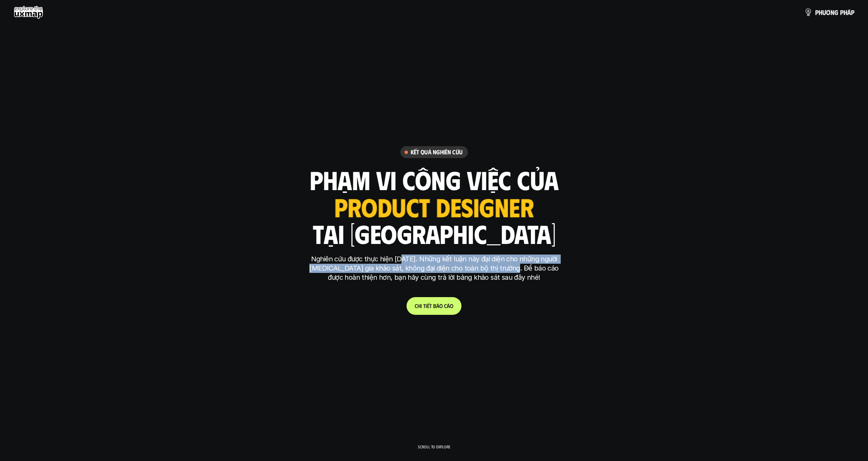  I want to click on span: ơ, so click(828, 12).